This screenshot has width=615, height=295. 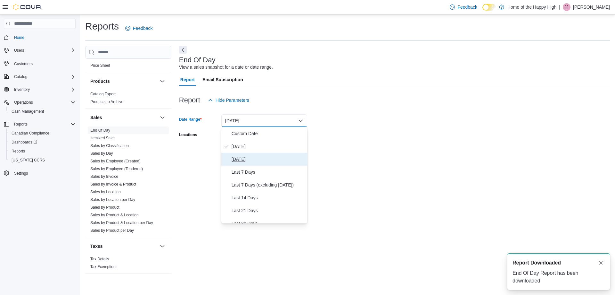 I want to click on button: Next, so click(x=183, y=50).